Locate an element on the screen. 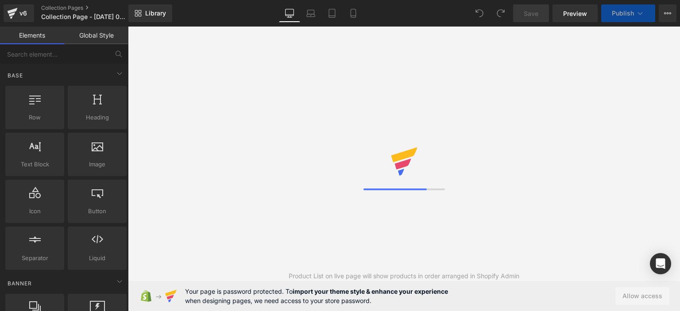 The width and height of the screenshot is (680, 311). span: Publish is located at coordinates (622, 13).